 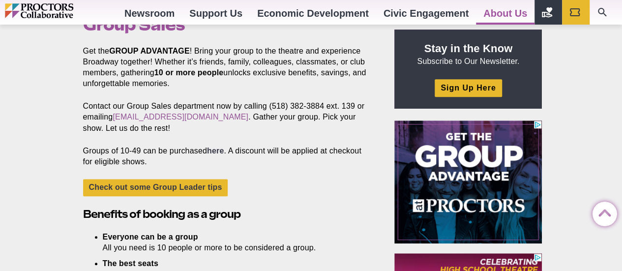 I want to click on h2: Benefits of booking as a group, so click(x=228, y=214).